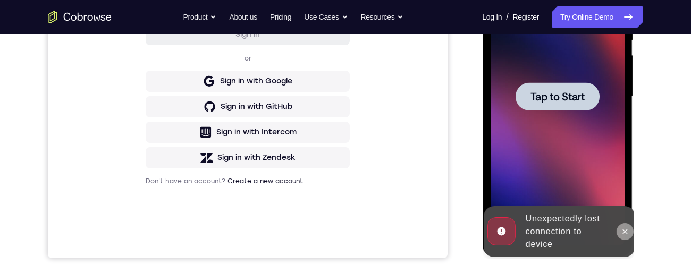  What do you see at coordinates (200, 80) in the screenshot?
I see `h1: Sign in to your account` at bounding box center [200, 80].